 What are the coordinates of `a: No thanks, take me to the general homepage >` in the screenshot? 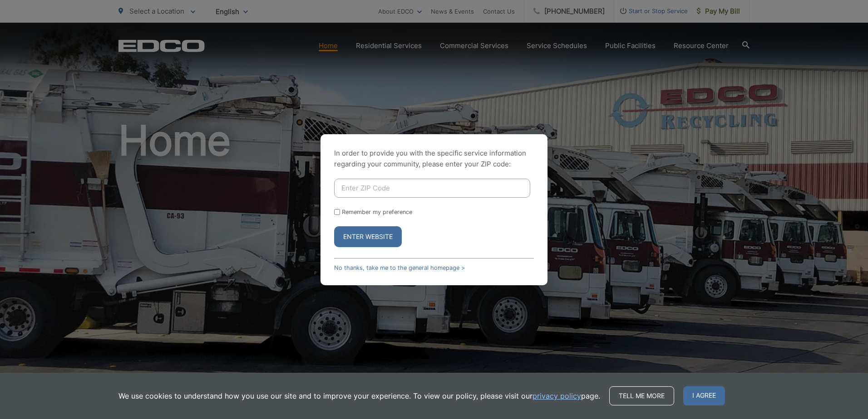 It's located at (399, 268).